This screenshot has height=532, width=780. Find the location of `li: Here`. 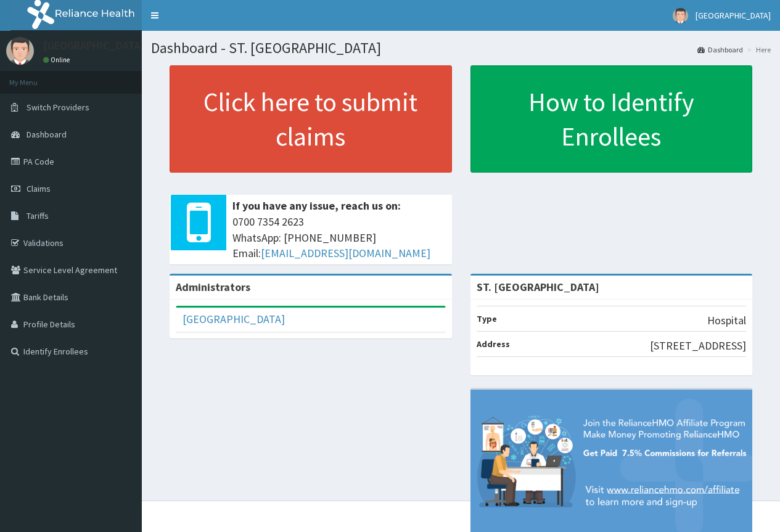

li: Here is located at coordinates (757, 50).